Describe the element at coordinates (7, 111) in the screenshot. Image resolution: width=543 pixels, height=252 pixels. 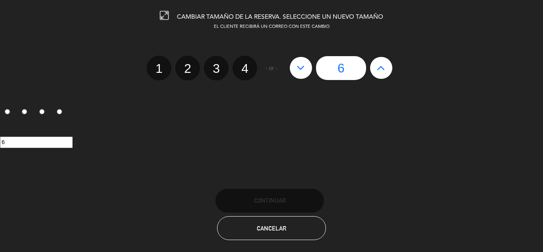
I see `input: 1` at that location.